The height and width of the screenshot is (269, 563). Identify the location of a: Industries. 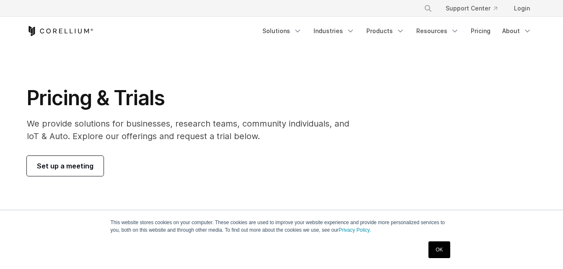
(334, 31).